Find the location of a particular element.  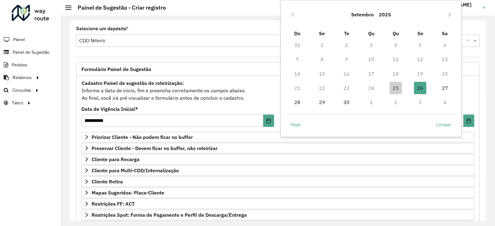

td: 16 is located at coordinates (346, 74).